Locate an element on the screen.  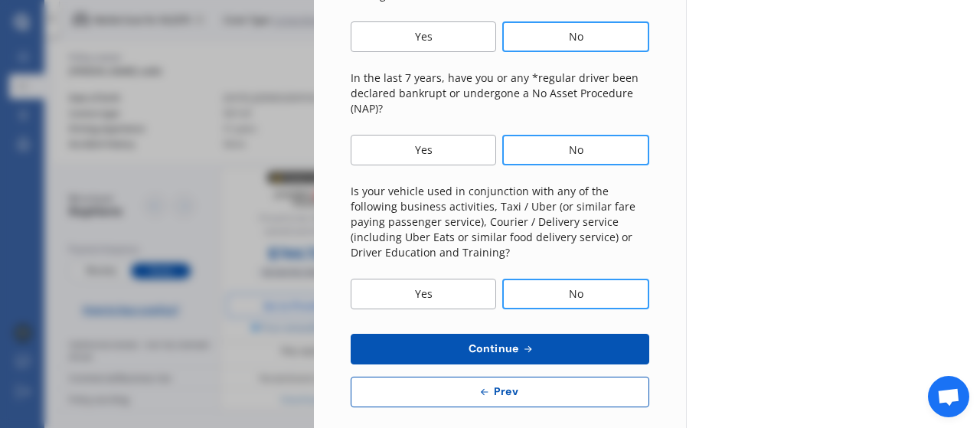
span: Prev is located at coordinates (506, 392).